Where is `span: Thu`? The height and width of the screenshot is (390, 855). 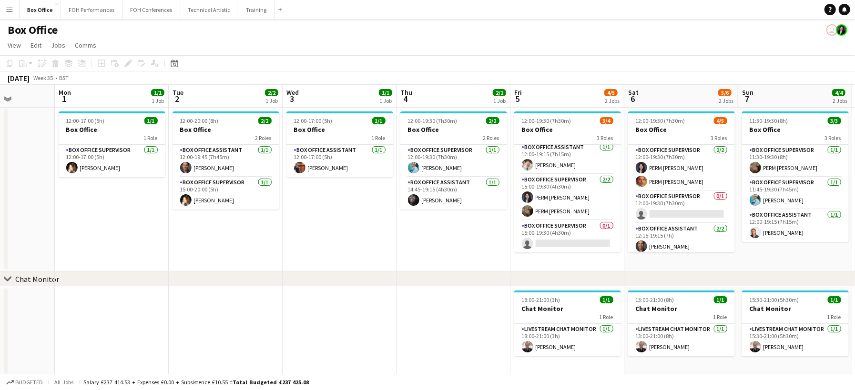
span: Thu is located at coordinates (406, 92).